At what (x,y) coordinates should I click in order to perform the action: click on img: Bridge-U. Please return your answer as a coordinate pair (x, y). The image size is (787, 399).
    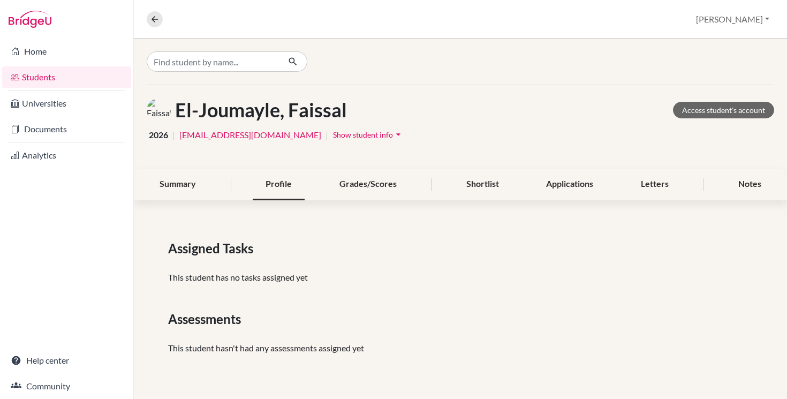
    Looking at the image, I should click on (30, 19).